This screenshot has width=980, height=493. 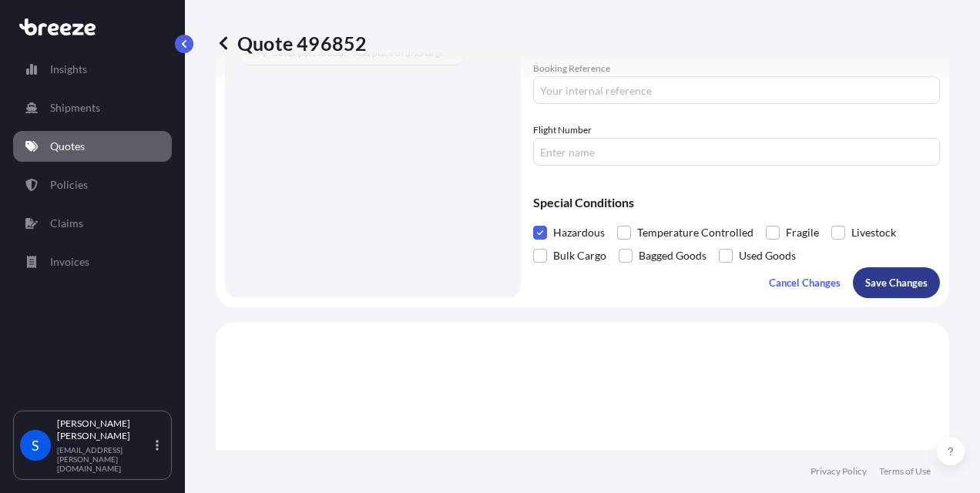 I want to click on span: Bagged Goods, so click(x=672, y=255).